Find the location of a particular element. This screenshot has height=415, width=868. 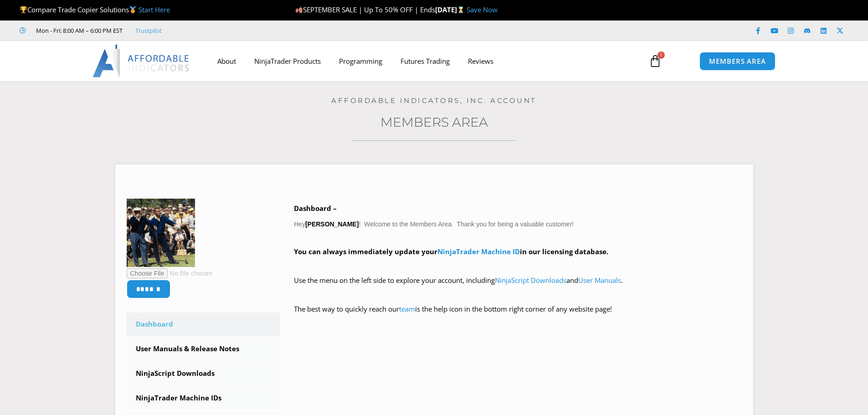

a: About is located at coordinates (226, 61).